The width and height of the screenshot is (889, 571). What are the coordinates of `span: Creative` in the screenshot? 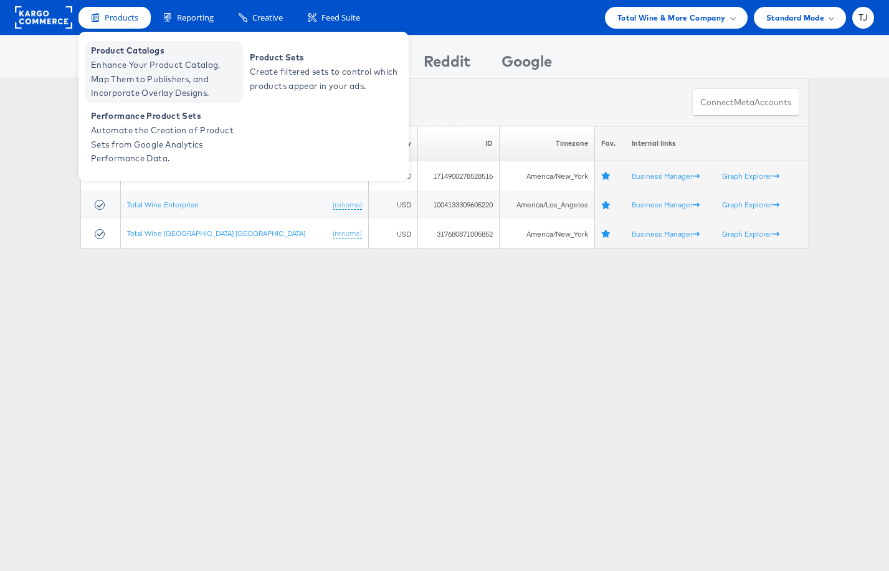 It's located at (267, 17).